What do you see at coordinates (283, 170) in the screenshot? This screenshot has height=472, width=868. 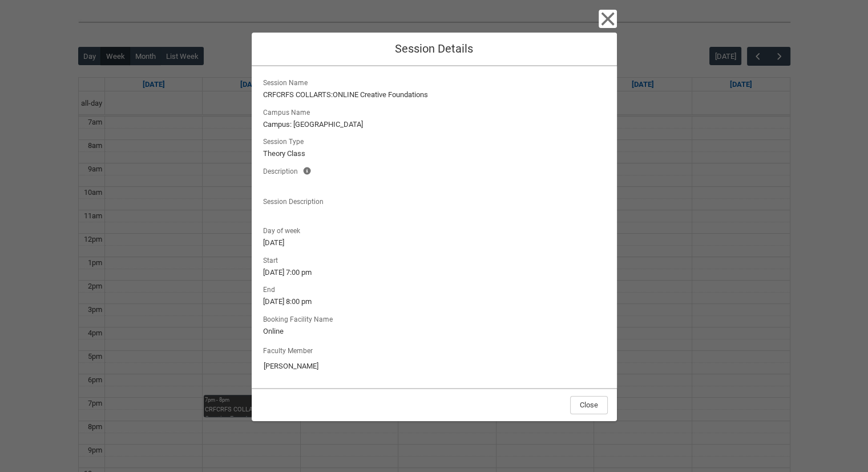 I see `span: Description` at bounding box center [283, 170].